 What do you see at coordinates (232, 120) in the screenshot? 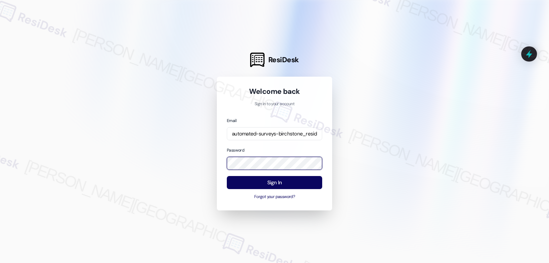
I see `label: Email` at bounding box center [232, 120].